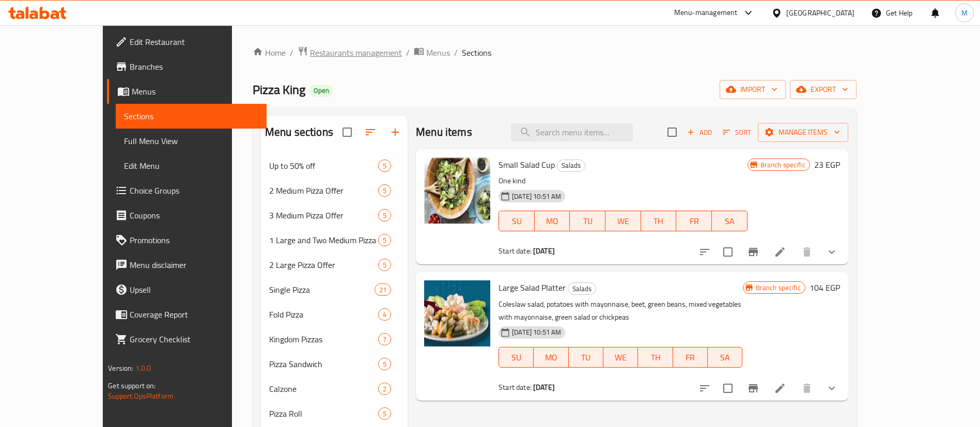 The image size is (980, 427). What do you see at coordinates (322, 290) in the screenshot?
I see `div: Single Pizza` at bounding box center [322, 290].